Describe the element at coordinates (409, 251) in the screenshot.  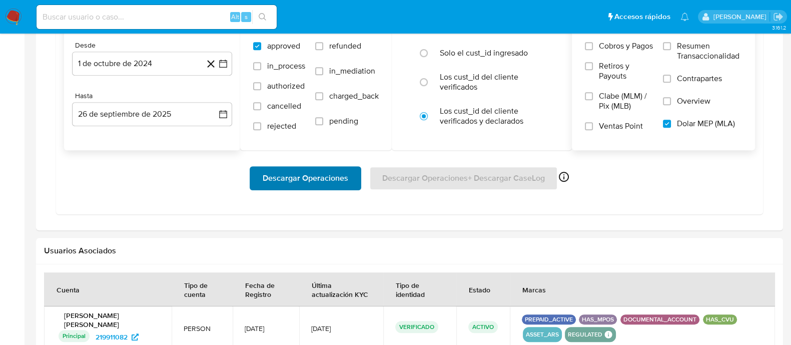
I see `h2: Usuarios Asociados` at that location.